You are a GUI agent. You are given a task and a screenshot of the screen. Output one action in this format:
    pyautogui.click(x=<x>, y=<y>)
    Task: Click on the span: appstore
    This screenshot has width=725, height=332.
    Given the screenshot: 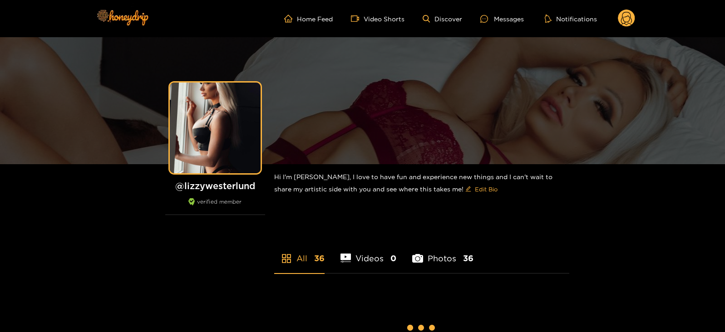 What is the action you would take?
    pyautogui.click(x=286, y=259)
    